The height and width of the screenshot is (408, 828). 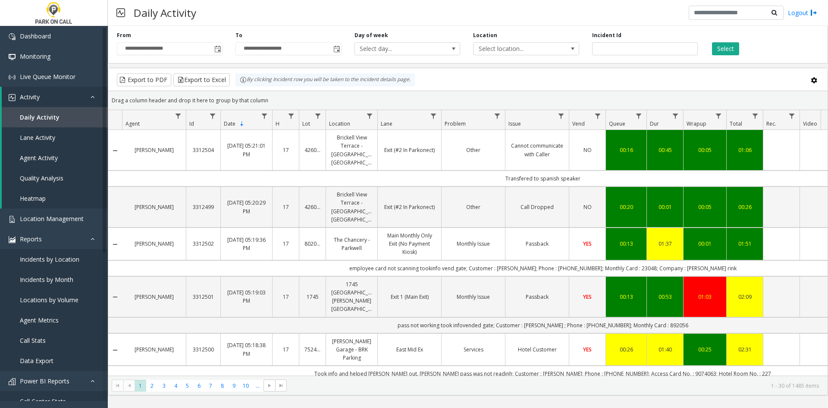 What do you see at coordinates (222, 385) in the screenshot?
I see `span: Page 8` at bounding box center [222, 385].